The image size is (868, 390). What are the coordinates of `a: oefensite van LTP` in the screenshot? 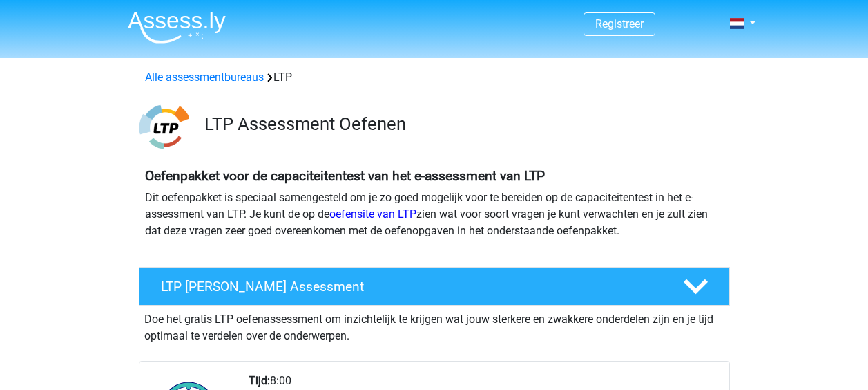 It's located at (373, 214).